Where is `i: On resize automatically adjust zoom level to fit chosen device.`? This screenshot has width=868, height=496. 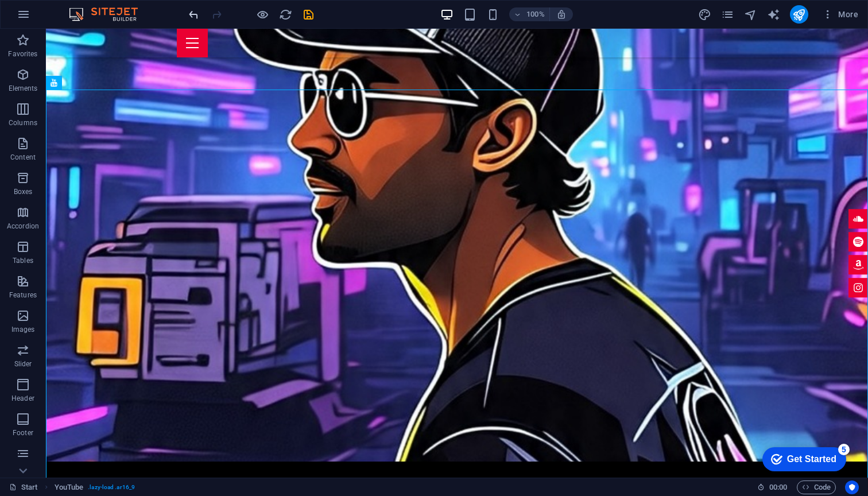
i: On resize automatically adjust zoom level to fit chosen device. is located at coordinates (561, 14).